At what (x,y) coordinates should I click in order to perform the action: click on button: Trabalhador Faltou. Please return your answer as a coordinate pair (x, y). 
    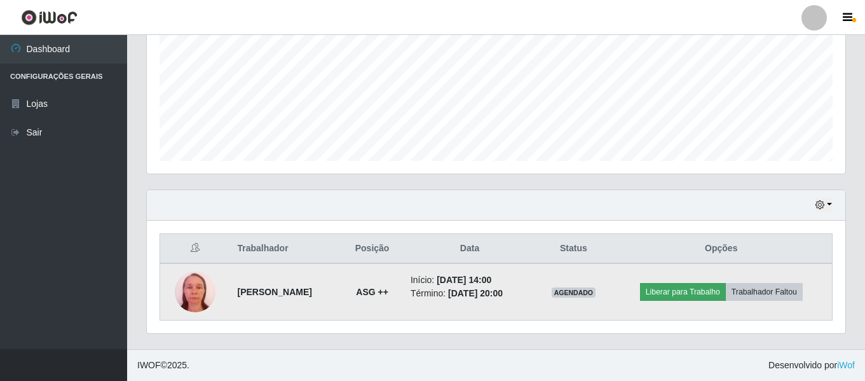
    Looking at the image, I should click on (764, 292).